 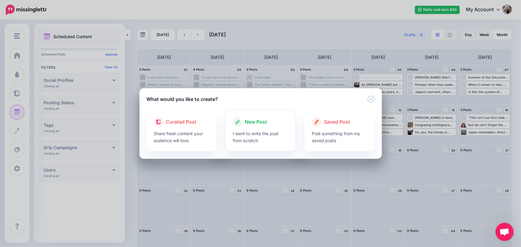 I want to click on span: New Post, so click(x=256, y=122).